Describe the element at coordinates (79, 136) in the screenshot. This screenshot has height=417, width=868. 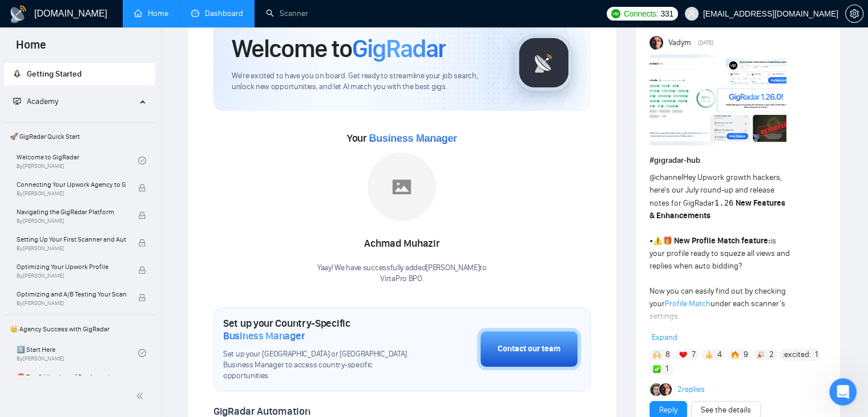
I see `span: 🚀 GigRadar Quick Start` at that location.